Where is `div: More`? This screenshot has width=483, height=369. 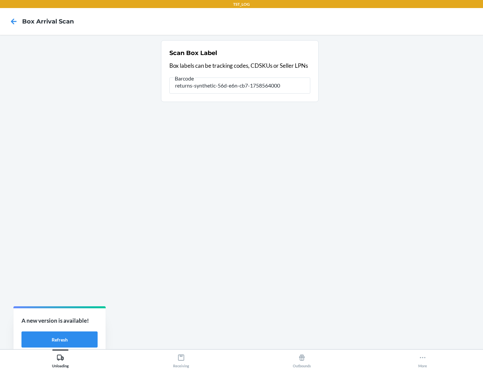 div: More is located at coordinates (423, 360).